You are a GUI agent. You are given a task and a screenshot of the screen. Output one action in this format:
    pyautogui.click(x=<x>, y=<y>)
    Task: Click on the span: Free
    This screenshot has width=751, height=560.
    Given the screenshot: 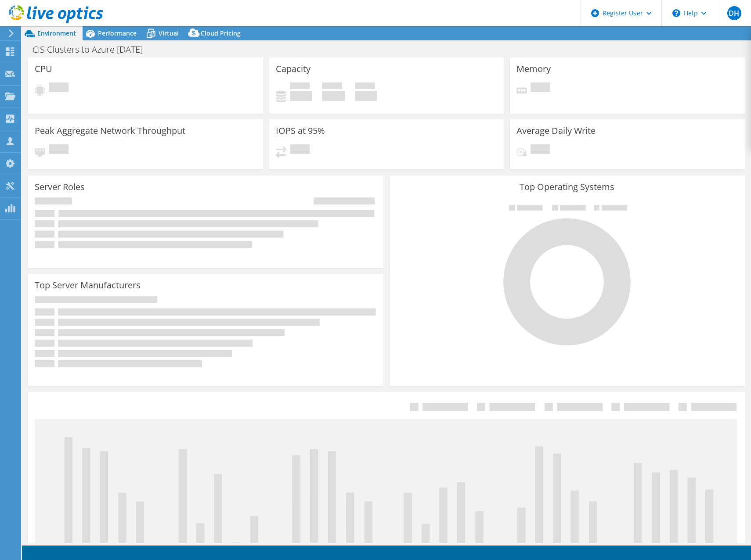 What is the action you would take?
    pyautogui.click(x=332, y=87)
    